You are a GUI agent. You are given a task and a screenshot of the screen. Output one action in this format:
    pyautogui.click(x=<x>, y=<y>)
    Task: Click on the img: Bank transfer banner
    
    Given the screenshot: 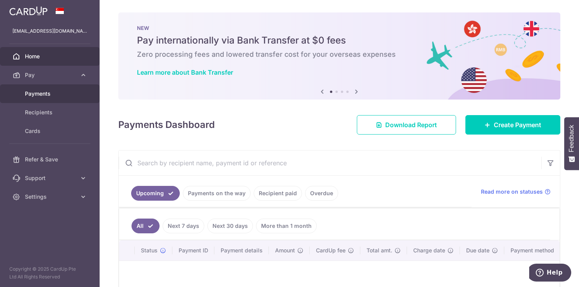 What is the action you would take?
    pyautogui.click(x=339, y=56)
    